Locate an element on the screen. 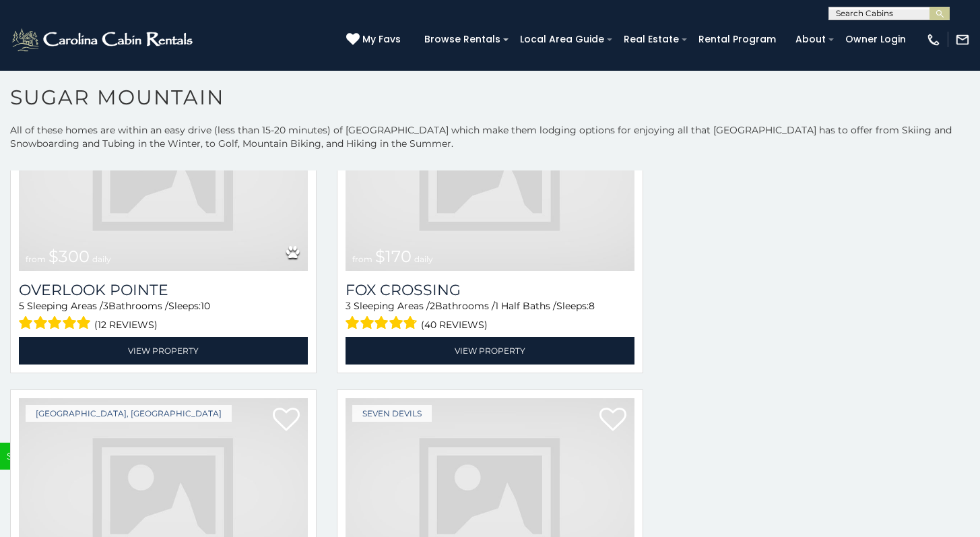 This screenshot has height=537, width=980. span: $170 is located at coordinates (394, 256).